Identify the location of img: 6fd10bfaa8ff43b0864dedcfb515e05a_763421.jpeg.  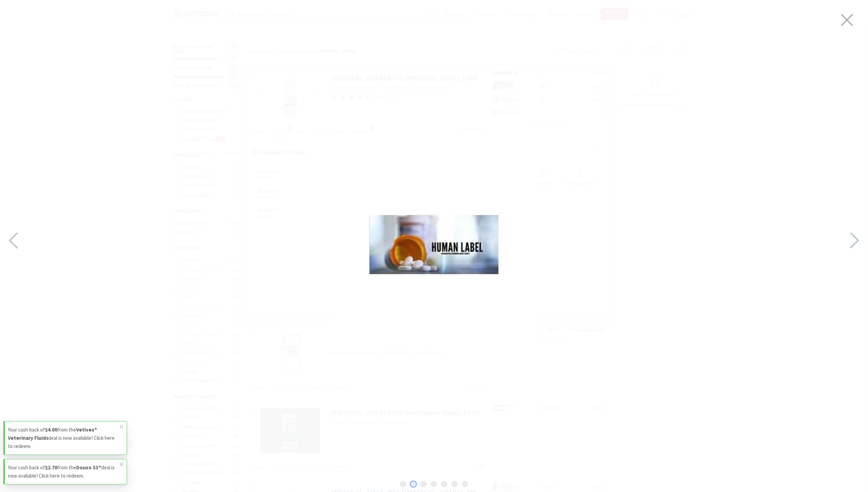
(434, 244).